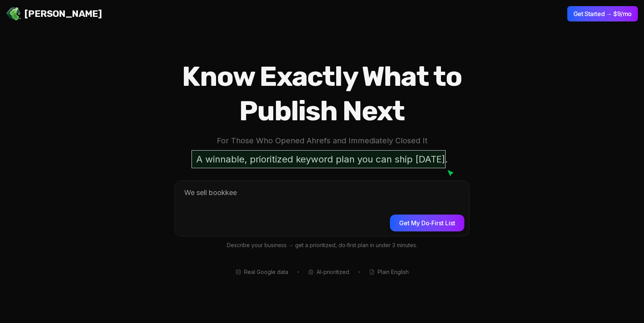  I want to click on button: Get My Do‑First List, so click(427, 223).